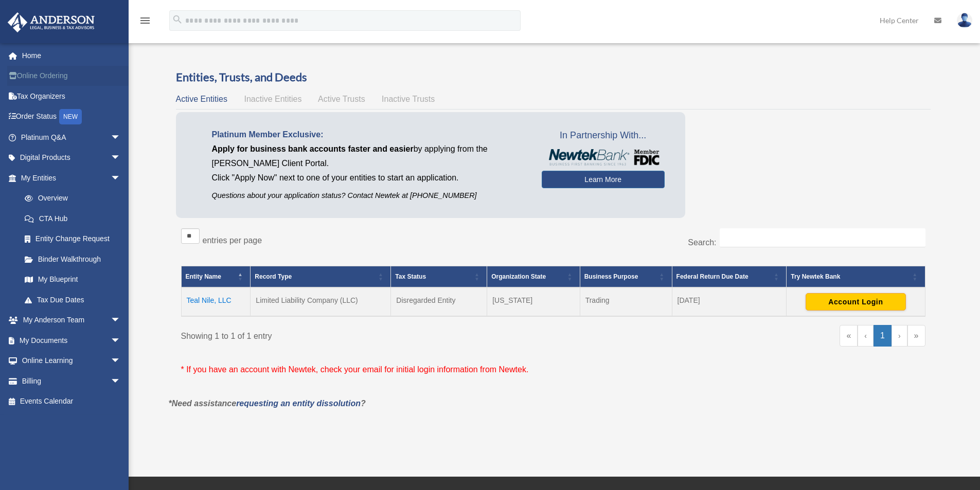 Image resolution: width=980 pixels, height=490 pixels. Describe the element at coordinates (71, 320) in the screenshot. I see `a: My Anderson Teamarrow_drop_down` at that location.